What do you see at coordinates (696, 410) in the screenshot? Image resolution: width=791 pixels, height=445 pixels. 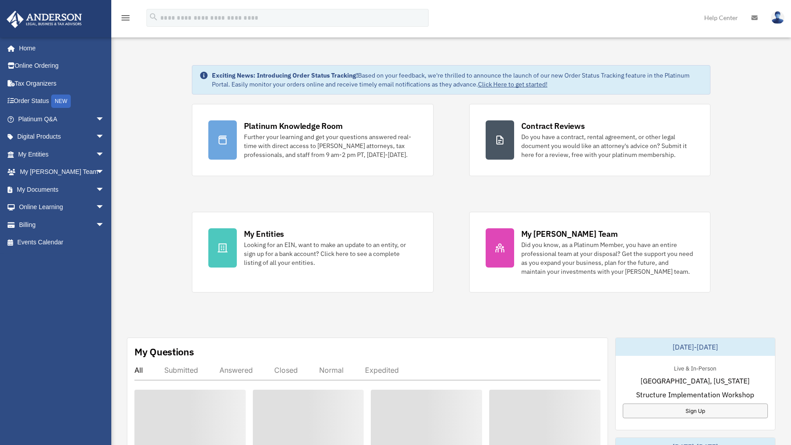 I see `div: Sign Up` at bounding box center [696, 410].